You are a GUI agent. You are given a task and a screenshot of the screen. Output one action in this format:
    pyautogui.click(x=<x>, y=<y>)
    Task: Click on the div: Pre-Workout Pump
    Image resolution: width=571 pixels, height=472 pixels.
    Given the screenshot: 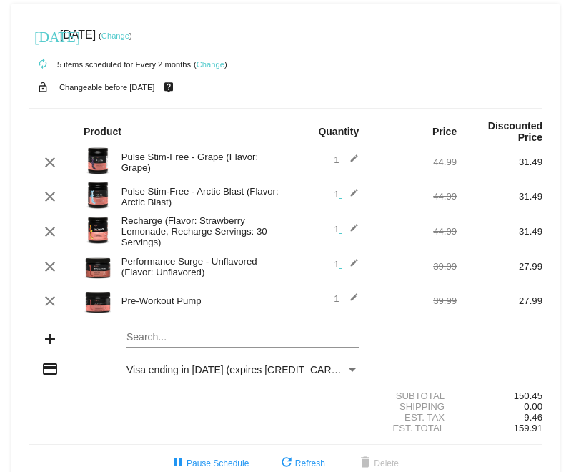 What is the action you would take?
    pyautogui.click(x=200, y=300)
    